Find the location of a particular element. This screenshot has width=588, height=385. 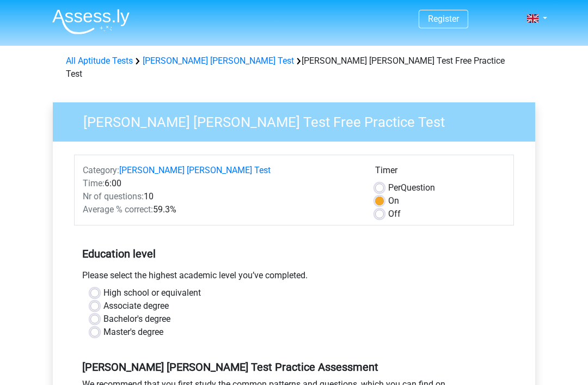

label: On is located at coordinates (393, 201).